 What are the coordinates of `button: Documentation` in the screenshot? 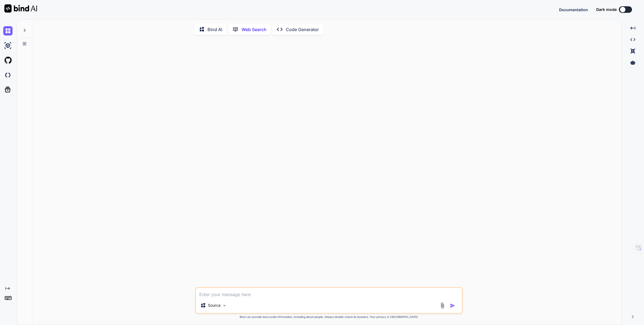 It's located at (574, 9).